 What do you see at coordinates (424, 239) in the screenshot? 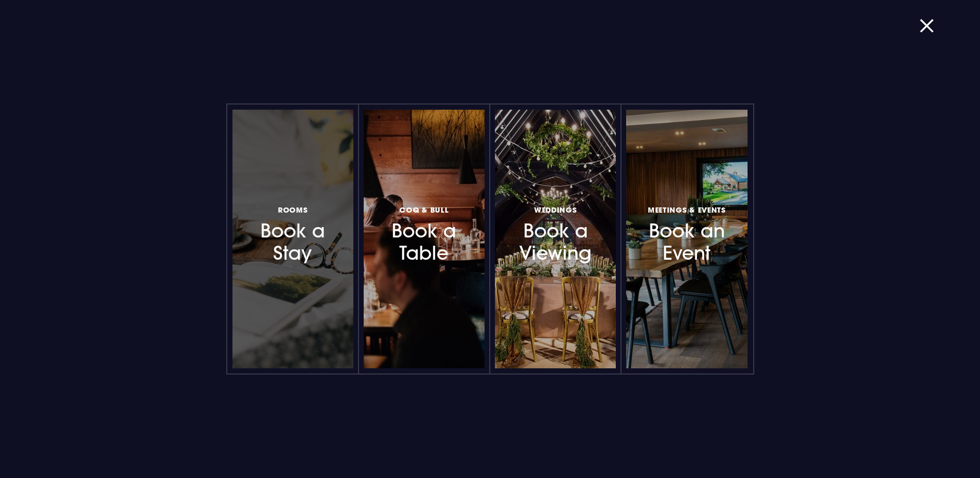
I see `a: Coq & BullBook a Table` at bounding box center [424, 239].